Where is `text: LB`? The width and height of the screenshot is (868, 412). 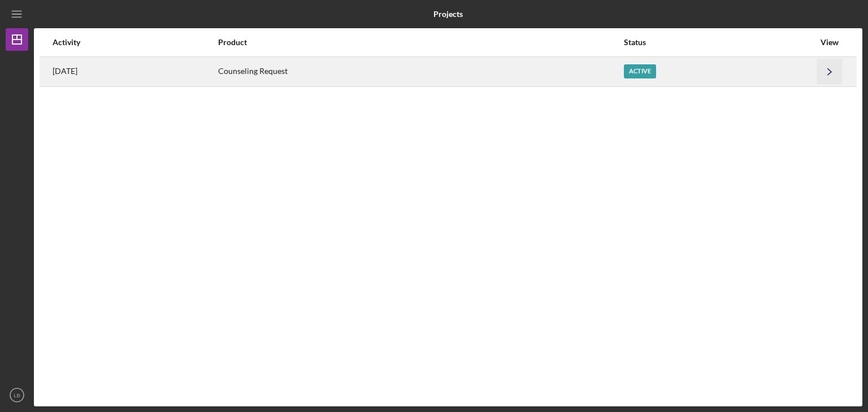 text: LB is located at coordinates (17, 395).